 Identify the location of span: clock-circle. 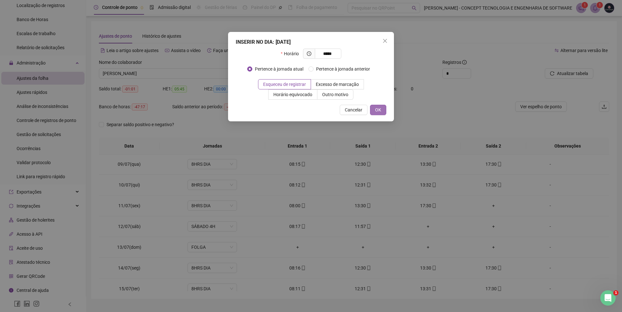
(309, 54).